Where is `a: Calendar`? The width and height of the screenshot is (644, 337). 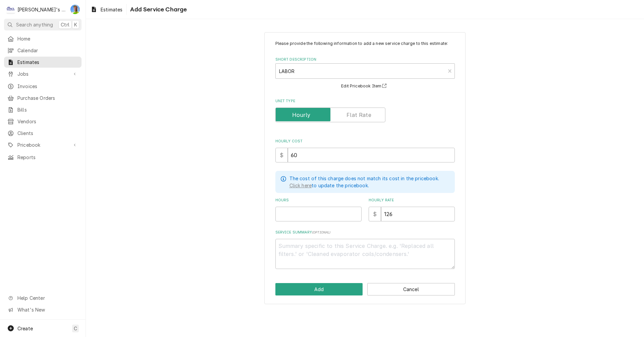
a: Calendar is located at coordinates (42, 50).